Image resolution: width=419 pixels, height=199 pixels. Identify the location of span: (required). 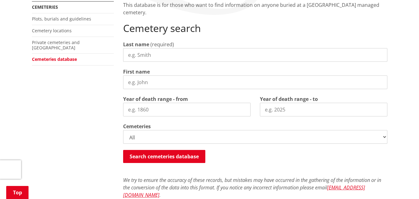
(162, 44).